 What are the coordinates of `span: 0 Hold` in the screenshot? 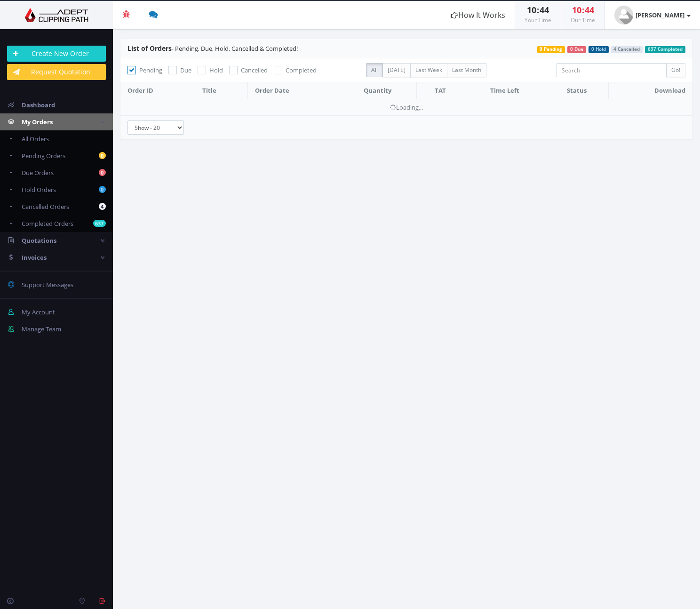 It's located at (598, 49).